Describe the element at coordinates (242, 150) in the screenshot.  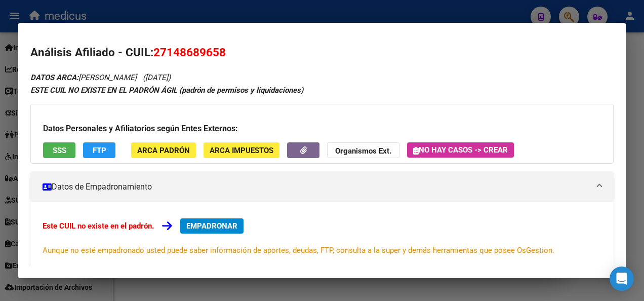
I see `button: ARCA Impuestos` at that location.